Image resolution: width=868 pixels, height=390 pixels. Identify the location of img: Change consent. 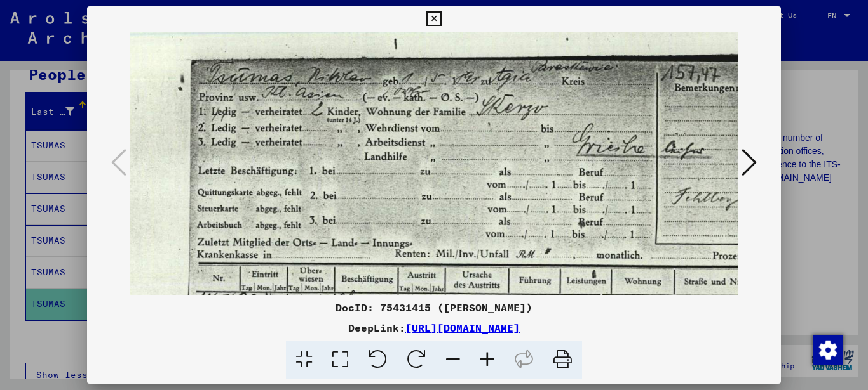
(827, 350).